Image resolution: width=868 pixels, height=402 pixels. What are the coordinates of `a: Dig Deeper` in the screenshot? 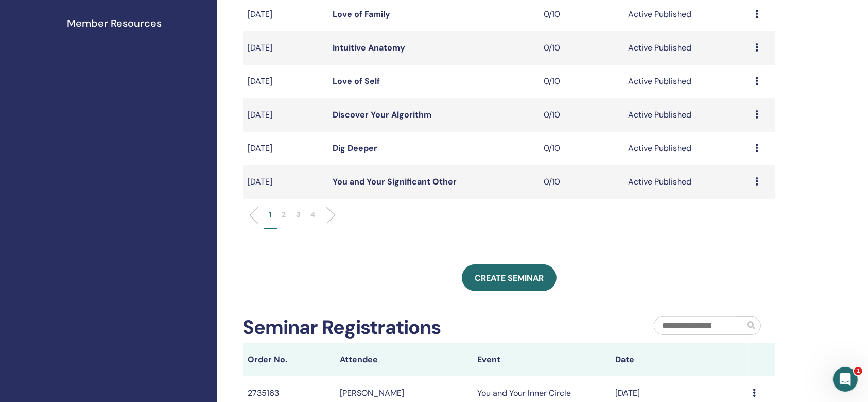 It's located at (355, 148).